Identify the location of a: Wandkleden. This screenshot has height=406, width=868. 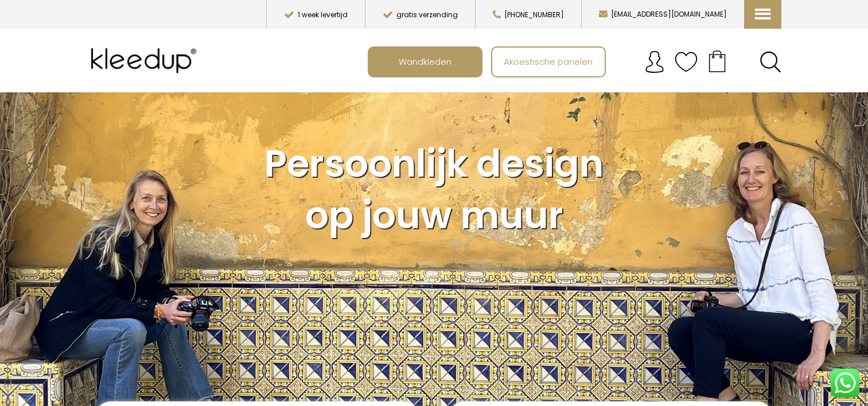
(425, 62).